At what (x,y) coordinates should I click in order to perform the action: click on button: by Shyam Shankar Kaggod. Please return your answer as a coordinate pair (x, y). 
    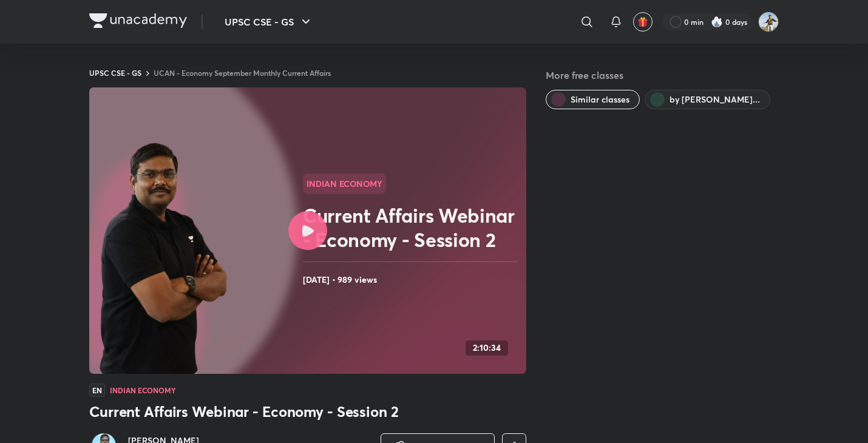
    Looking at the image, I should click on (707, 99).